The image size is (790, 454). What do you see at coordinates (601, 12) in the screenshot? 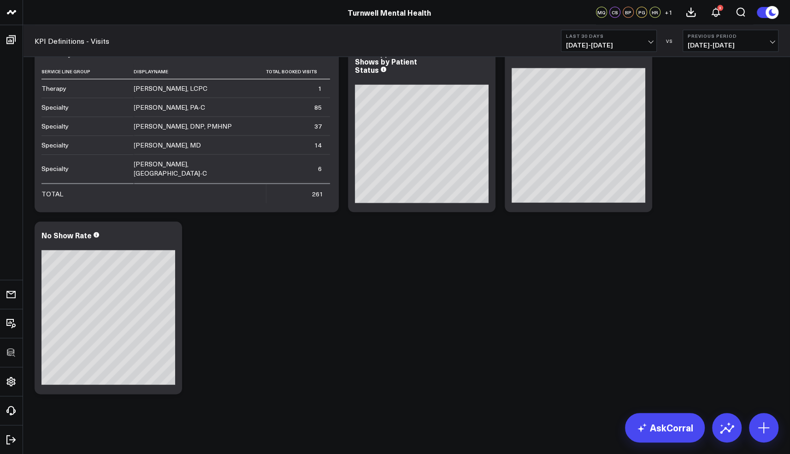
I see `div: MQ` at bounding box center [601, 12].